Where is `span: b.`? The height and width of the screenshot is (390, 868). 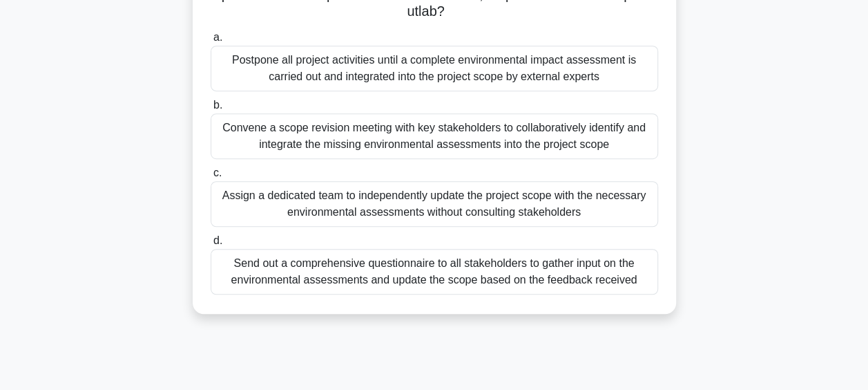
span: b. is located at coordinates (217, 105).